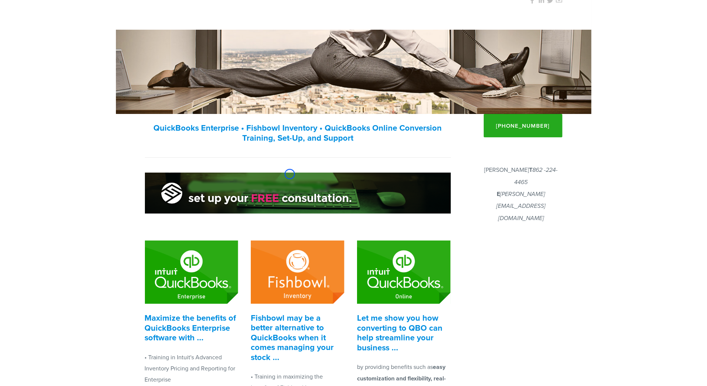 The width and height of the screenshot is (707, 386). What do you see at coordinates (298, 193) in the screenshot?
I see `img: Free Consultation Banner` at bounding box center [298, 193].